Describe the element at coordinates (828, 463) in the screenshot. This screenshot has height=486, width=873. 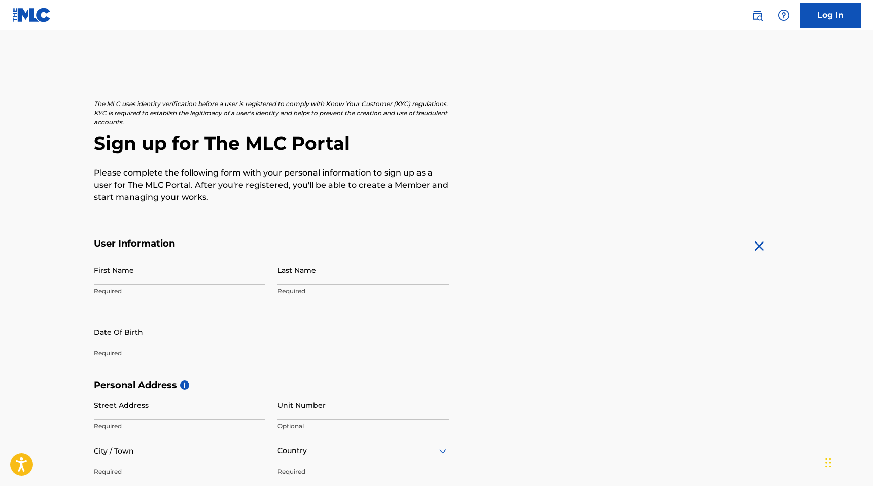
I see `div: Drag` at that location.